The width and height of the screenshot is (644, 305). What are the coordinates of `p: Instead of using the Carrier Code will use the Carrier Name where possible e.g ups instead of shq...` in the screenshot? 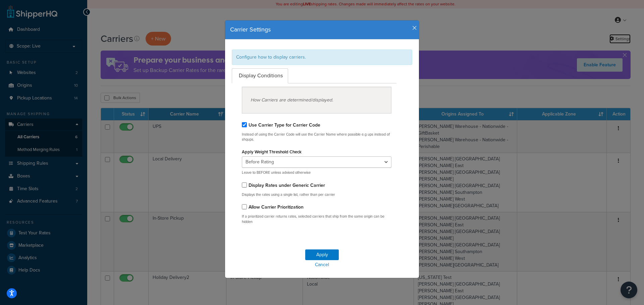 It's located at (317, 137).